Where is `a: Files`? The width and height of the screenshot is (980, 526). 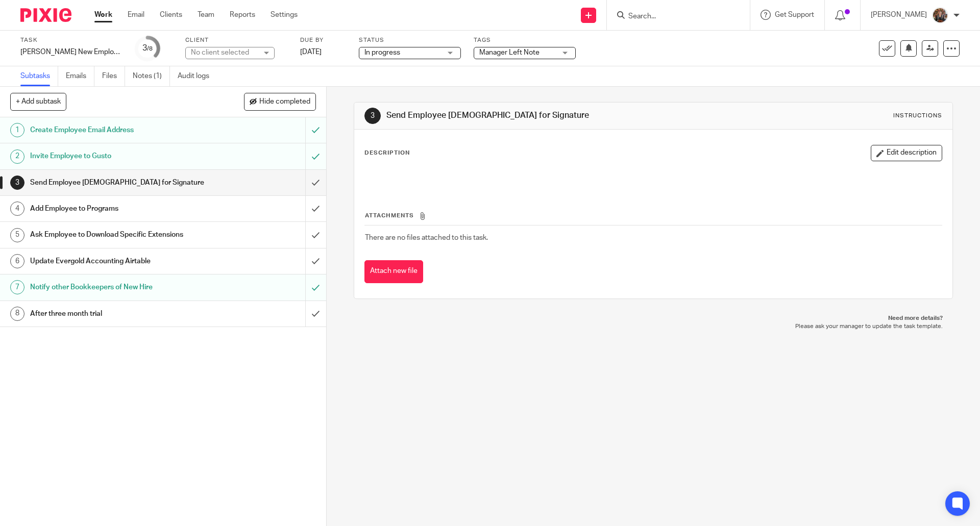 a: Files is located at coordinates (114, 76).